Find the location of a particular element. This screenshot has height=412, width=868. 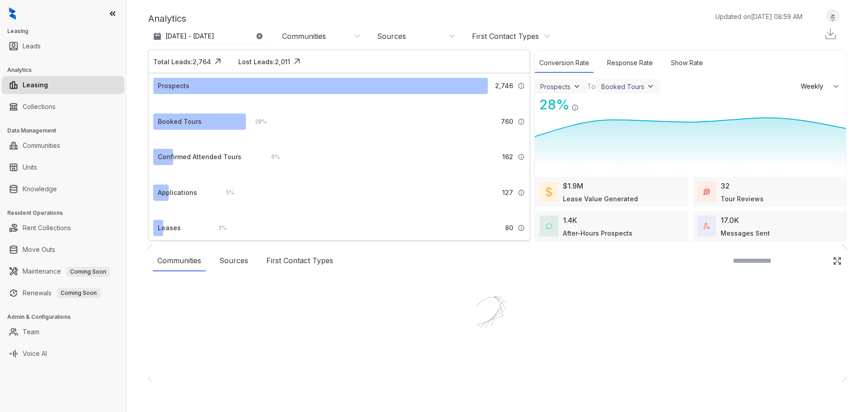

li: Renewals is located at coordinates (63, 293).